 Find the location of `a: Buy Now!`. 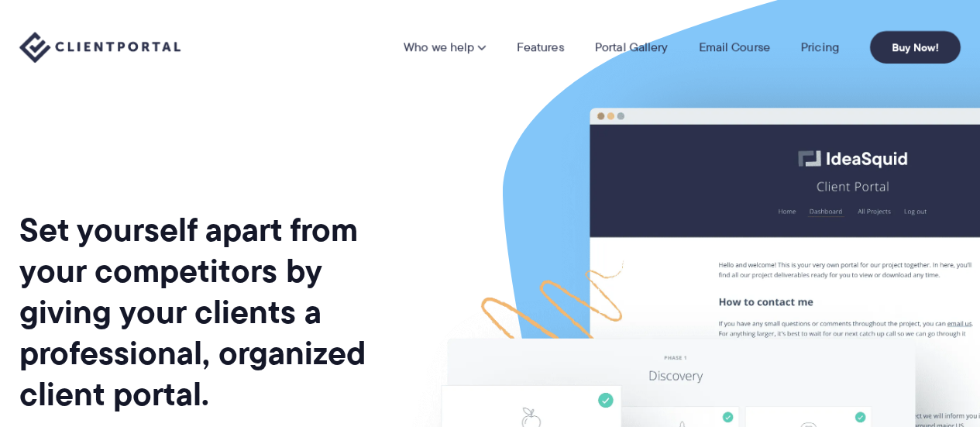

a: Buy Now! is located at coordinates (915, 48).